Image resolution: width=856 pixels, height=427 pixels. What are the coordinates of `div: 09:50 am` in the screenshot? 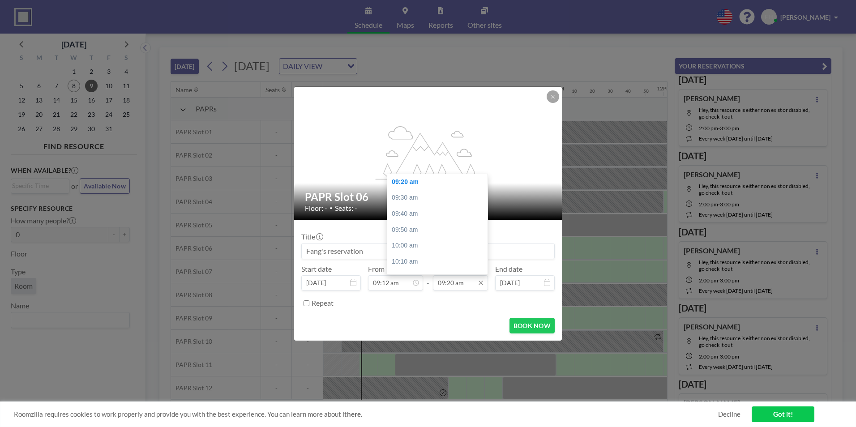 It's located at (440, 230).